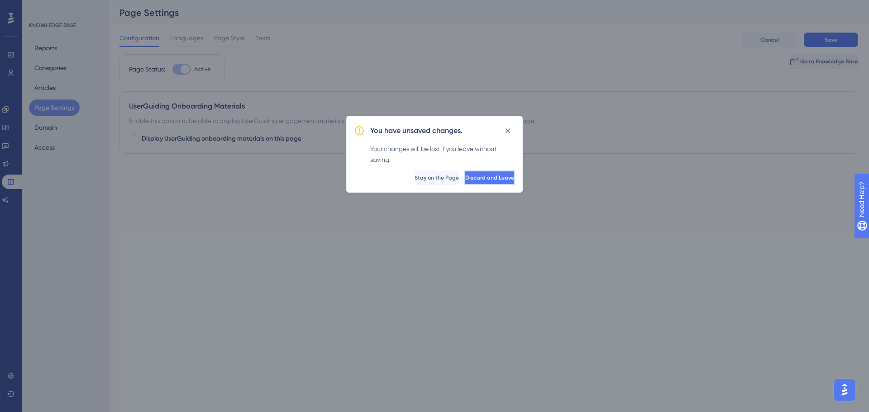 The image size is (869, 412). What do you see at coordinates (416, 131) in the screenshot?
I see `h2: You have unsaved changes.` at bounding box center [416, 131].